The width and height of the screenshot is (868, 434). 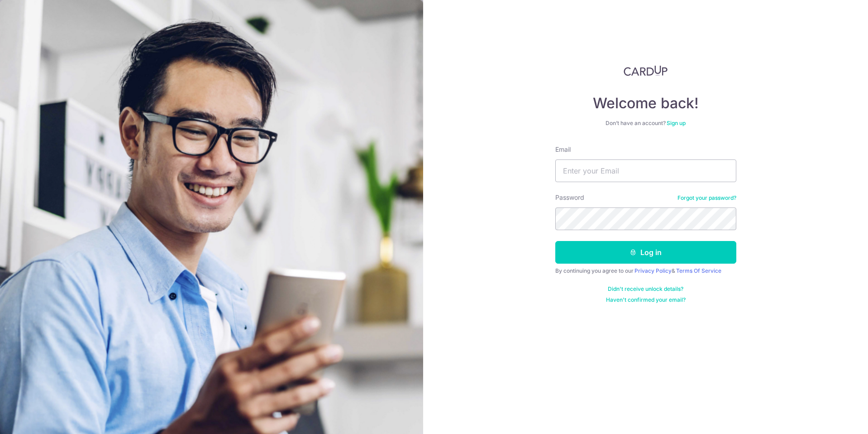 I want to click on div: By continuing you agree to our &, so click(x=646, y=271).